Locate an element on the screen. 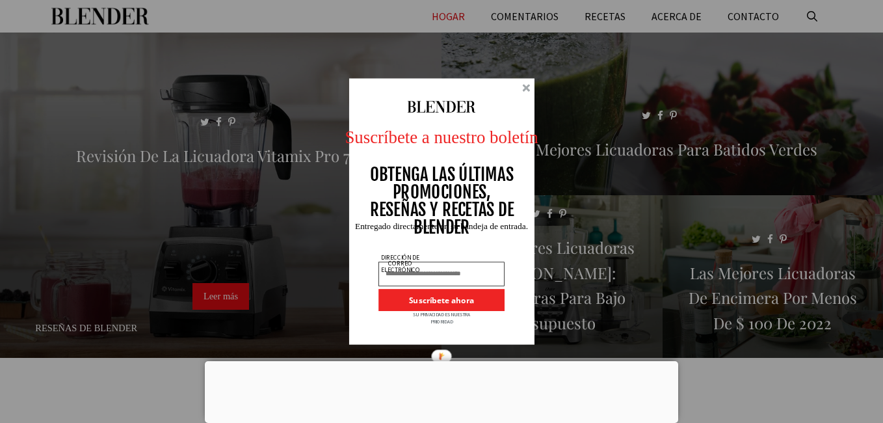 This screenshot has height=423, width=883. p: SU PRIVACIDAD ES NUESTRA PRIORIDAD is located at coordinates (441, 318).